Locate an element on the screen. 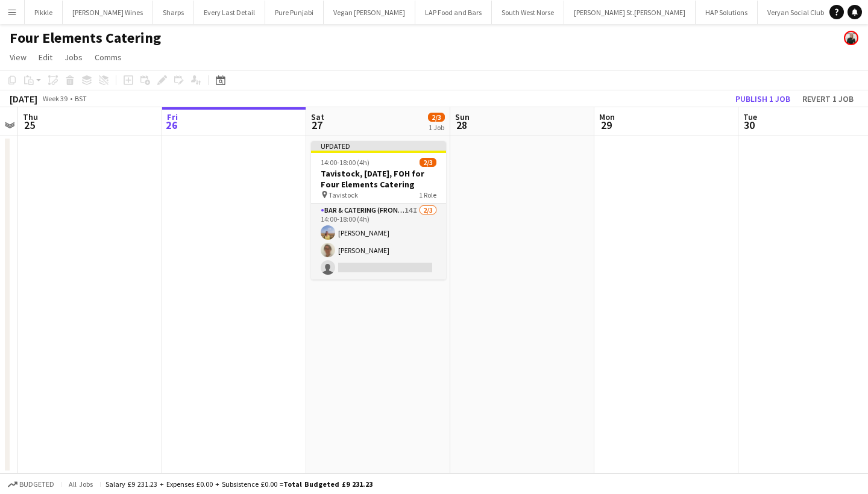 The height and width of the screenshot is (494, 868). button: South West Norse is located at coordinates (528, 12).